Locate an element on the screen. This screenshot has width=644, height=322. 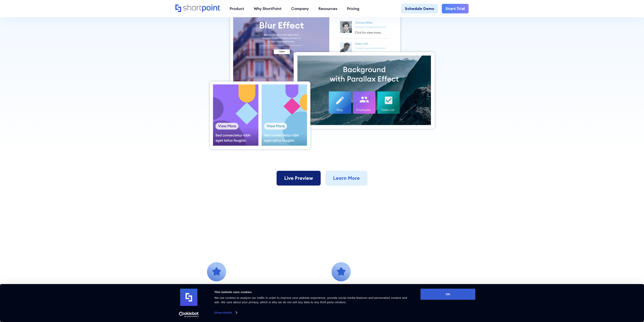
a: Schedule Demo is located at coordinates (420, 8).